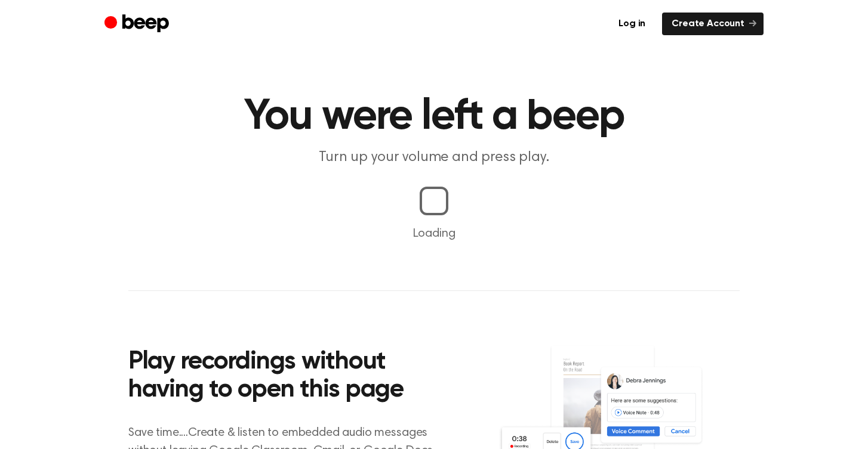  What do you see at coordinates (632, 24) in the screenshot?
I see `a: Log in` at bounding box center [632, 24].